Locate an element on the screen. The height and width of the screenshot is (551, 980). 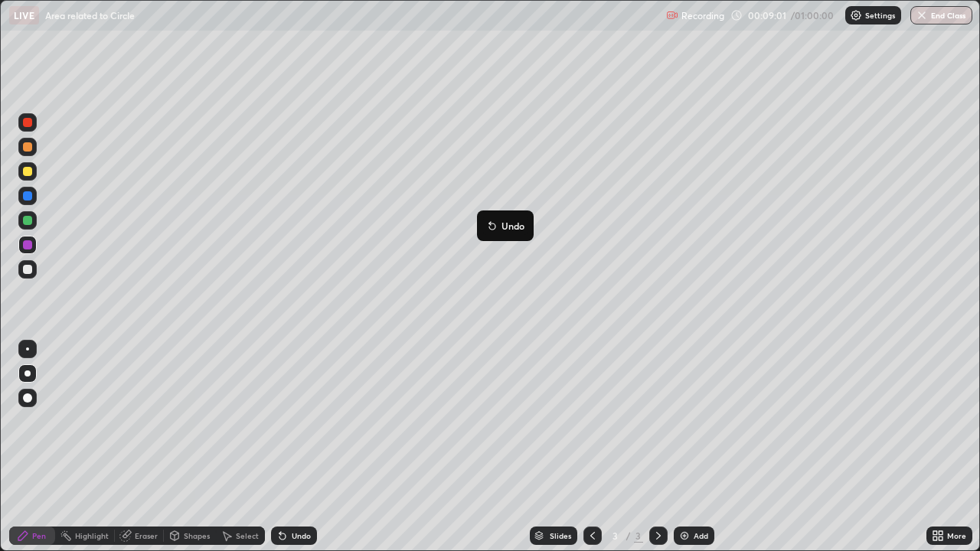
p: Settings is located at coordinates (879, 15).